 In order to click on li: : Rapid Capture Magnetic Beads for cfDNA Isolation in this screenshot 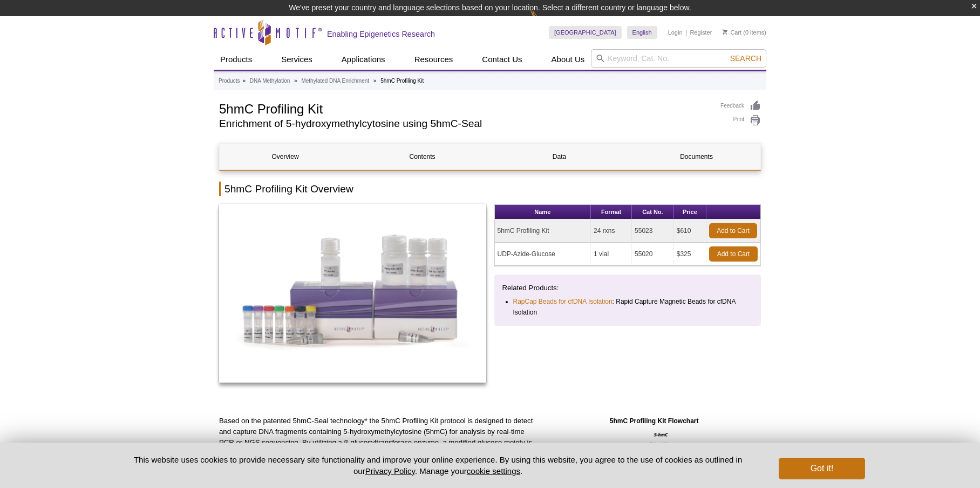, I will do `click(629, 307)`.